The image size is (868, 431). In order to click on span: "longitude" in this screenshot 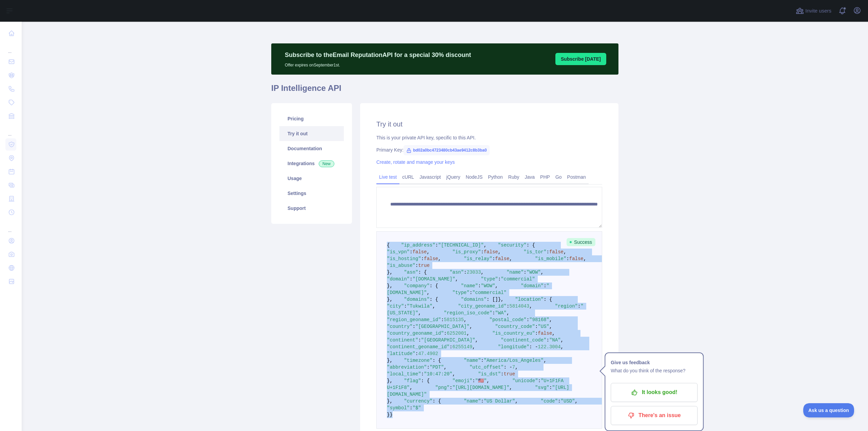, I will do `click(514, 347)`.